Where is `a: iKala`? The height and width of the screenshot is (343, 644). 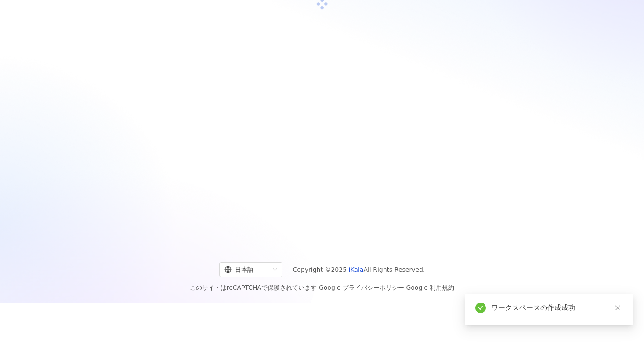 a: iKala is located at coordinates (357, 269).